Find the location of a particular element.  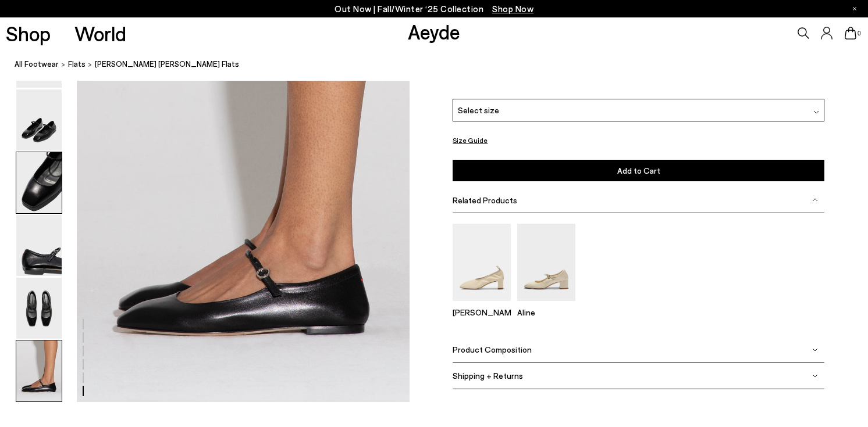

img: Narissa Ruched Pumps is located at coordinates (482, 262).